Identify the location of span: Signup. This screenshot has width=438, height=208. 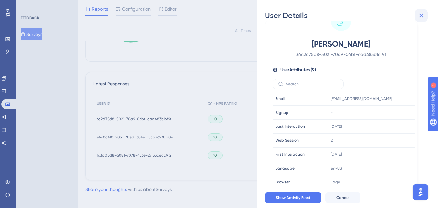
(282, 112).